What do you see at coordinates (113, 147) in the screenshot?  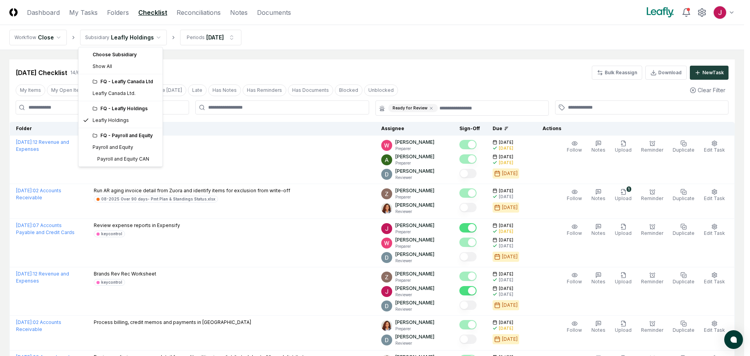 I see `div: Payroll and Equity` at bounding box center [113, 147].